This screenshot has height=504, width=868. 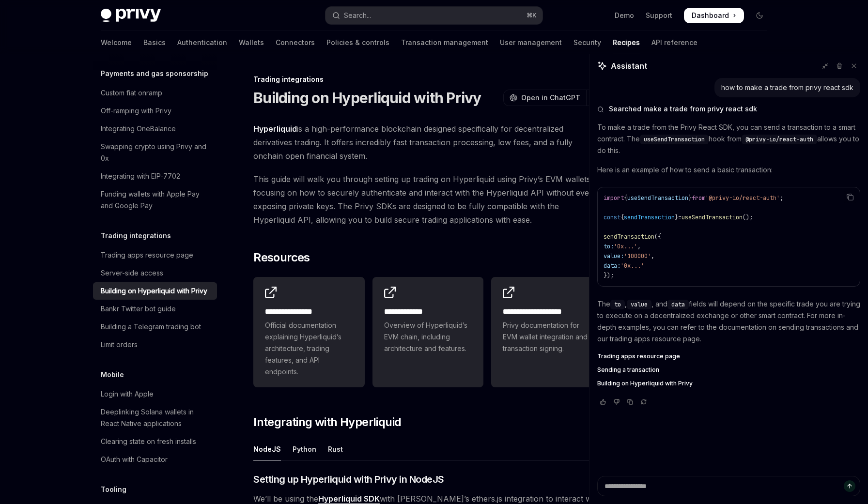 What do you see at coordinates (304, 449) in the screenshot?
I see `div: Python` at bounding box center [304, 449].